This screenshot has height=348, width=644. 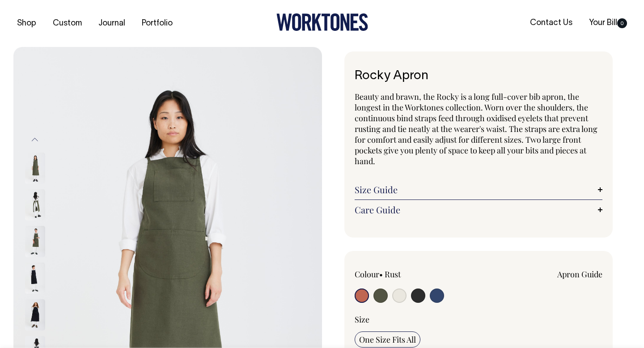 I want to click on a: Shop, so click(x=26, y=24).